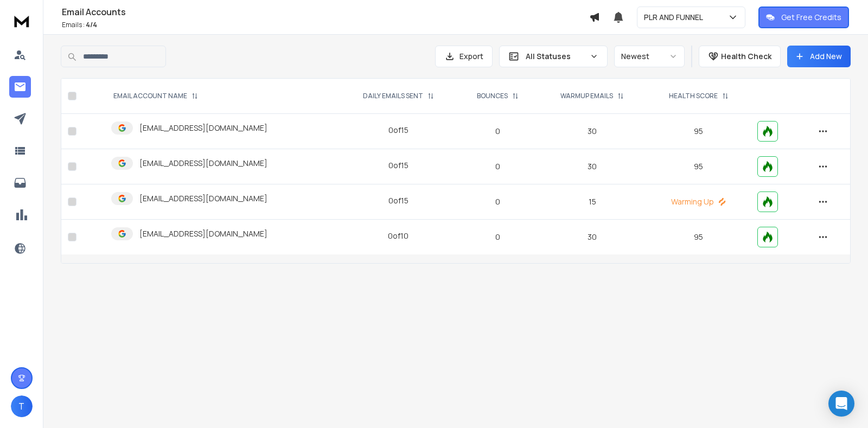 The height and width of the screenshot is (428, 868). What do you see at coordinates (326, 25) in the screenshot?
I see `p: Emails :` at bounding box center [326, 25].